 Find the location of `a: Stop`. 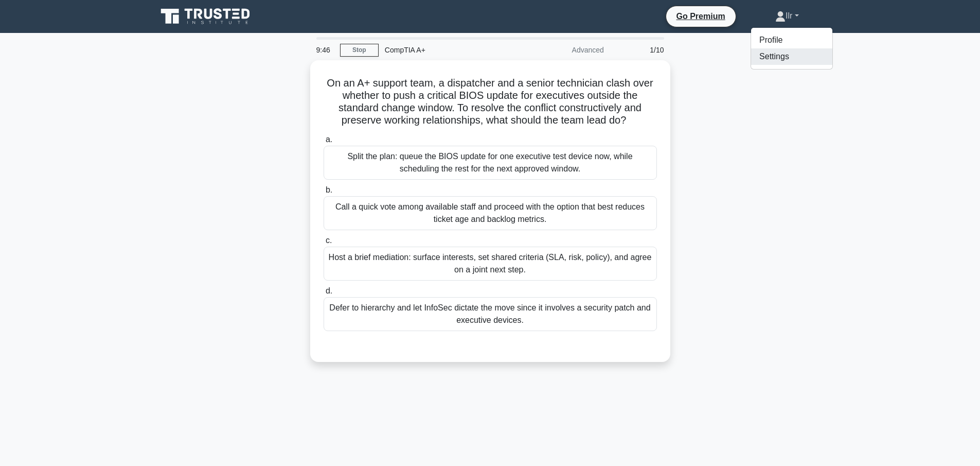

a: Stop is located at coordinates (359, 50).